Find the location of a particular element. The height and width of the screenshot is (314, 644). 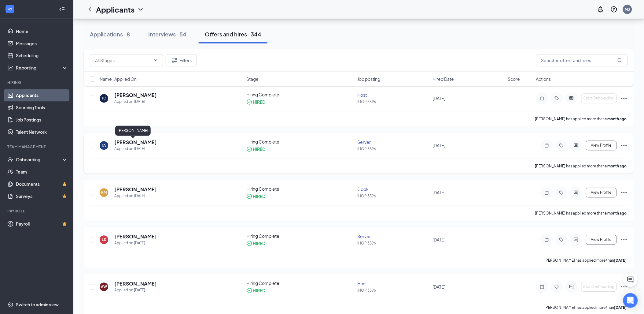

div: Host is located at coordinates (393, 95).